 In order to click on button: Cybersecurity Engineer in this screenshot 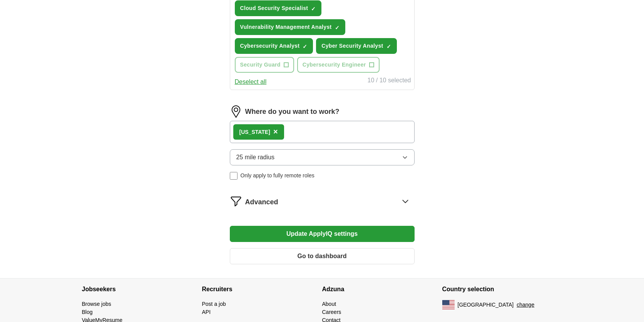, I will do `click(339, 65)`.